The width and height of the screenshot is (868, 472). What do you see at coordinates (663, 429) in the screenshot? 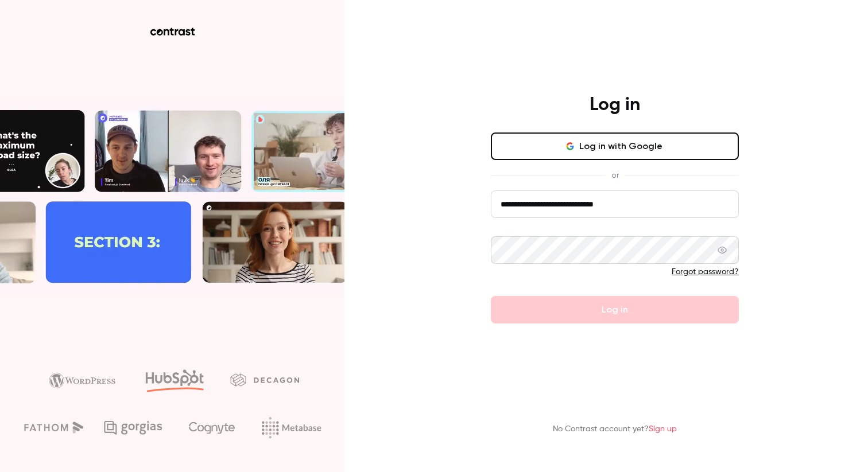
I see `a: Sign up` at bounding box center [663, 429].